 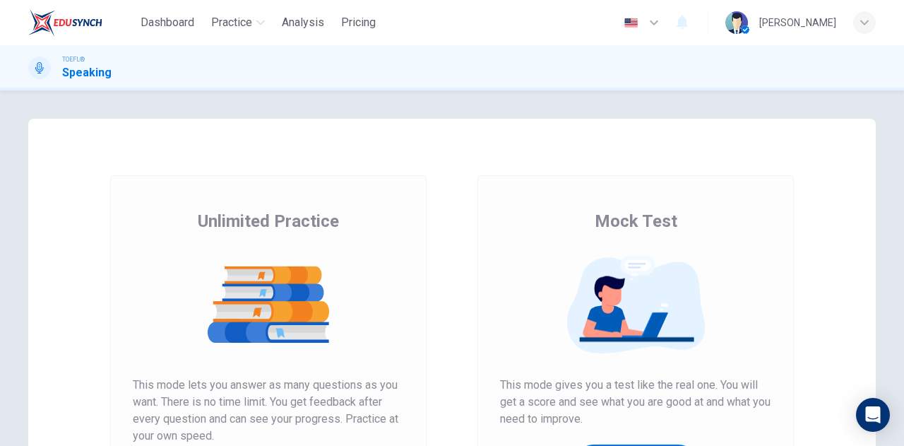 I want to click on h1: Speaking, so click(x=87, y=73).